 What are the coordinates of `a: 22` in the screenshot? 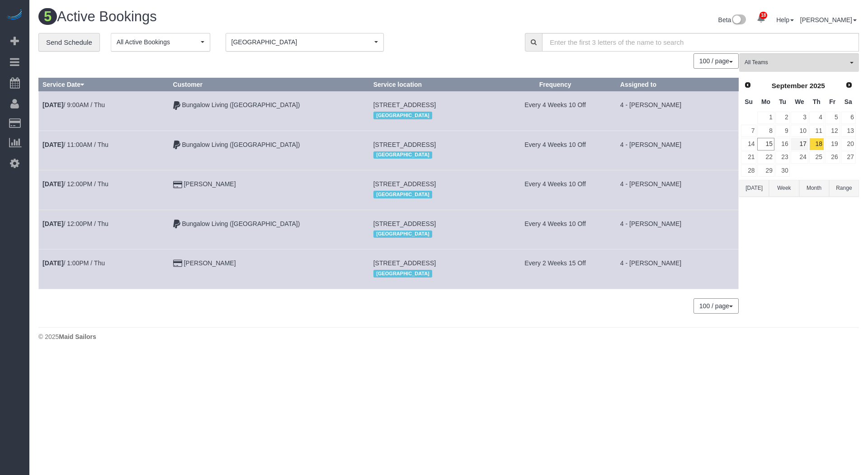 It's located at (766, 157).